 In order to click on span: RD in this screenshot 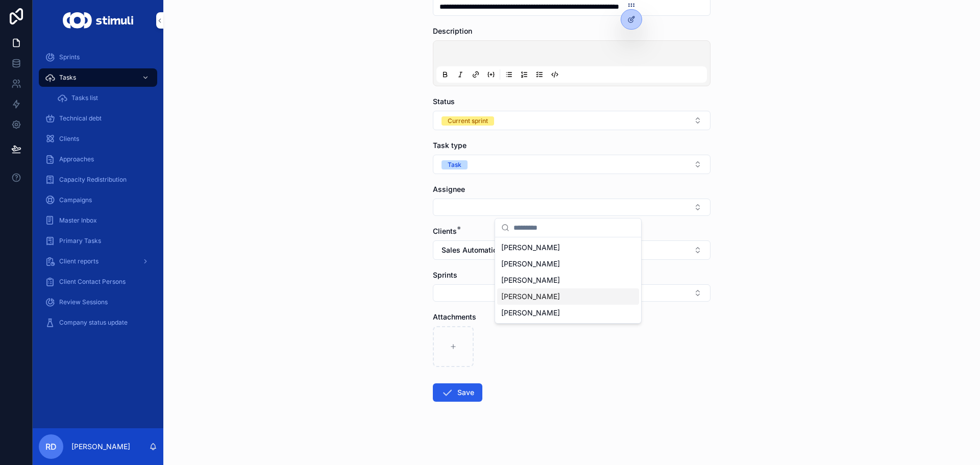, I will do `click(51, 446)`.